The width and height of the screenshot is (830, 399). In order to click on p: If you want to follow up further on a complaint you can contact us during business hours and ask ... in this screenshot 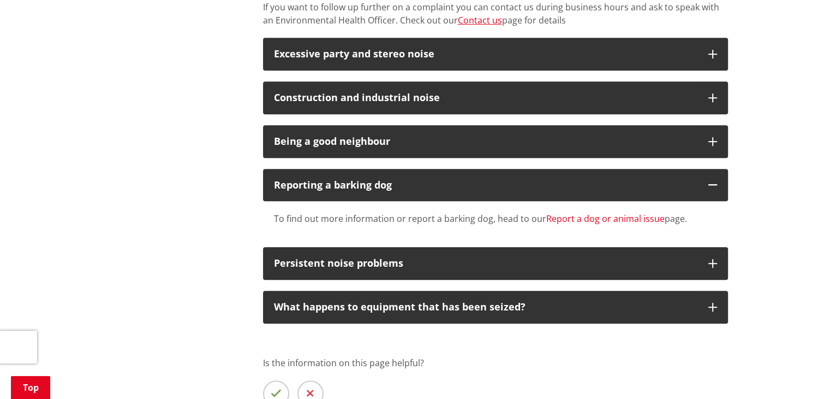, I will do `click(496, 14)`.